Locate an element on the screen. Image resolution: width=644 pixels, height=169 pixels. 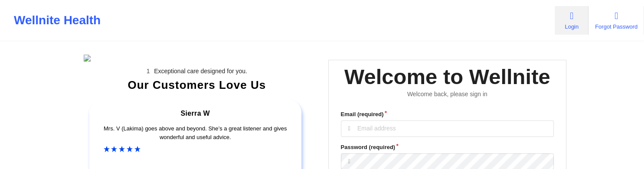
div: Our Customers Love Us is located at coordinates (197, 85).